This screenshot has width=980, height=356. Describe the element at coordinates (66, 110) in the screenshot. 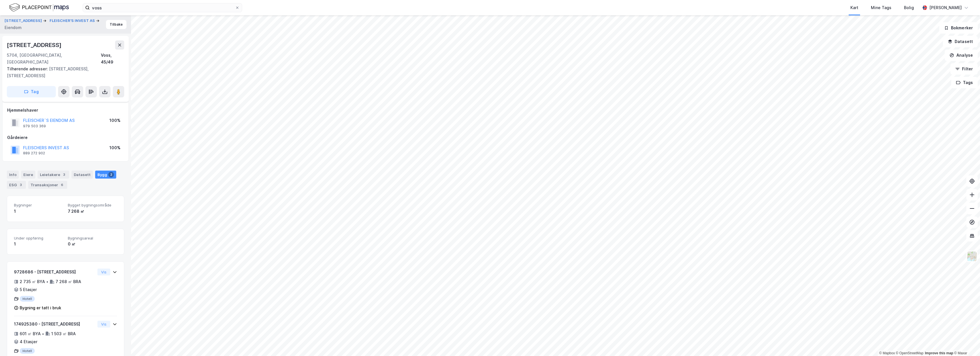

I see `div: Hjemmelshaver` at that location.